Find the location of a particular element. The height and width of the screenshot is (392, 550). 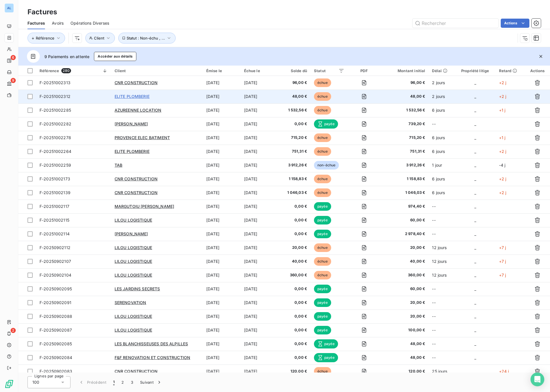

div: Délai is located at coordinates (441, 71).